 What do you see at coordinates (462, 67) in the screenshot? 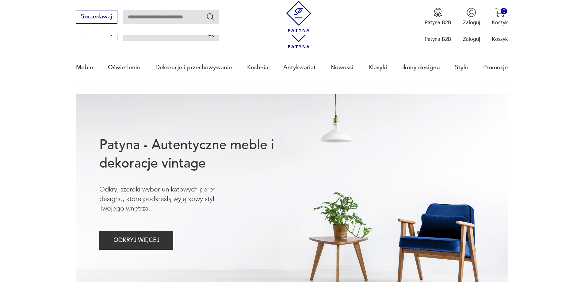
I see `a: Style` at bounding box center [462, 67].